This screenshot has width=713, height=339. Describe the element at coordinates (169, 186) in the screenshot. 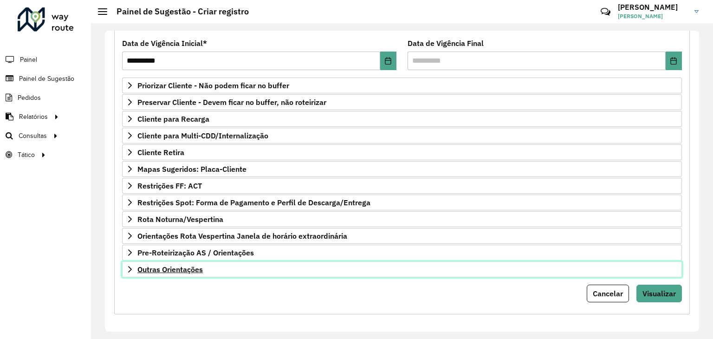

I see `span: Restrições FF: ACT` at that location.